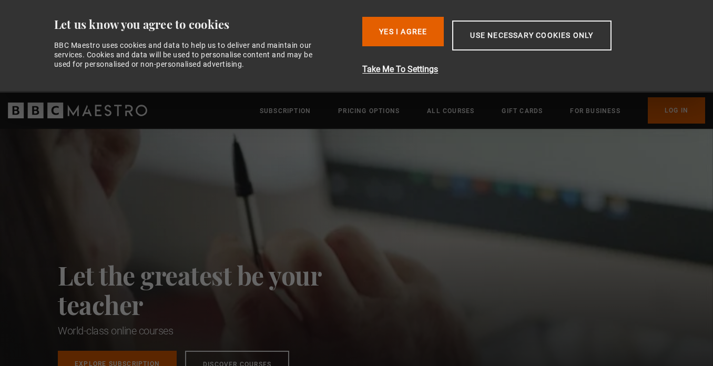 This screenshot has height=366, width=713. I want to click on div: Let us know you agree to cookies, so click(204, 24).